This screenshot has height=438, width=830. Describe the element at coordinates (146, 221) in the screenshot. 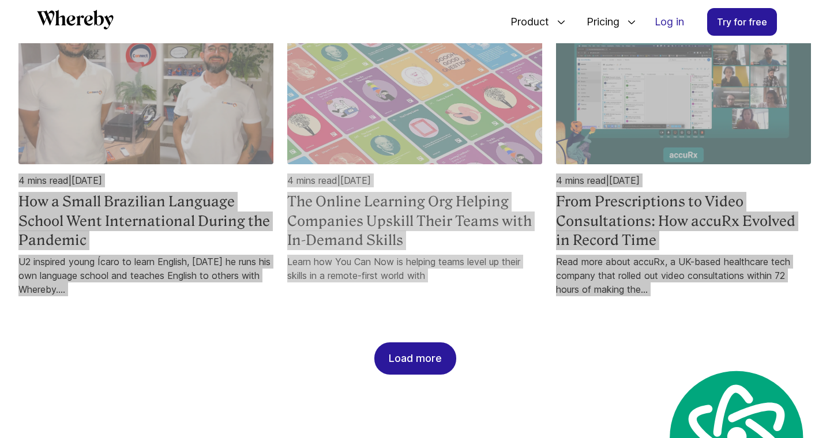

I see `h4: How a Small Brazilian Language School Went International During the Pandemic` at that location.